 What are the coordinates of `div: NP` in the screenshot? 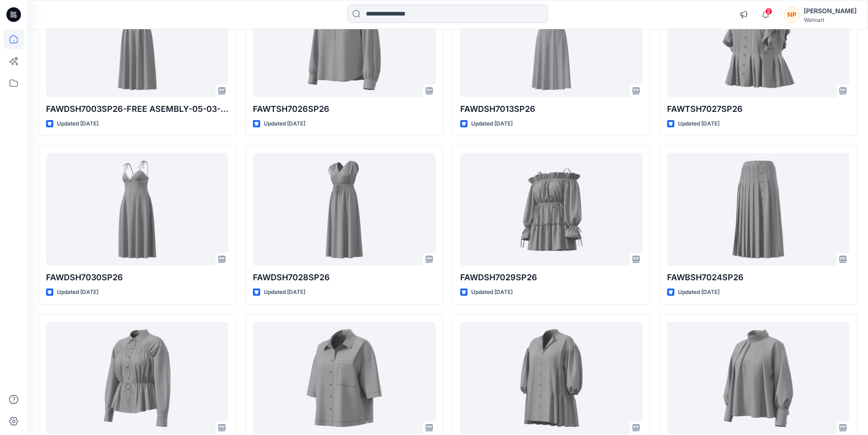 It's located at (792, 14).